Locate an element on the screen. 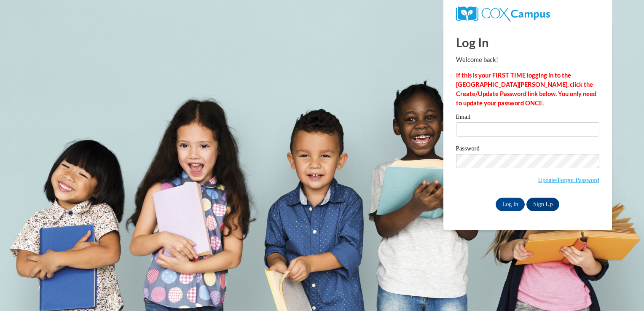 This screenshot has height=311, width=644. a: Update/Forgot Password is located at coordinates (569, 180).